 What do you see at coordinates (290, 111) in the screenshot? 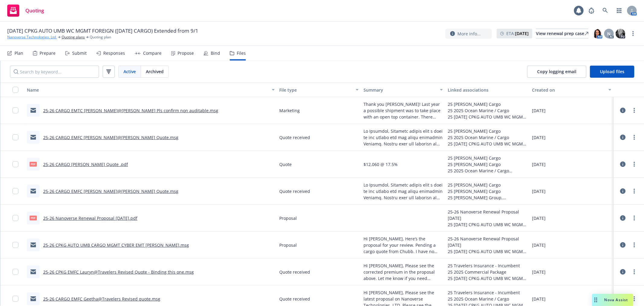
I see `span: Marketing` at bounding box center [290, 111].